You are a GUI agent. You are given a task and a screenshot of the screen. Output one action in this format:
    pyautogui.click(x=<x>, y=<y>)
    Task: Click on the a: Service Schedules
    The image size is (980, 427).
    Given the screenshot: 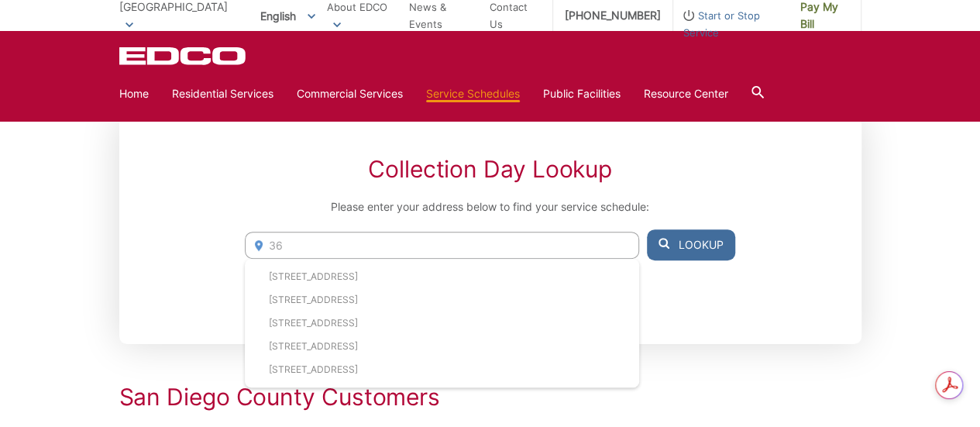 What is the action you would take?
    pyautogui.click(x=473, y=94)
    